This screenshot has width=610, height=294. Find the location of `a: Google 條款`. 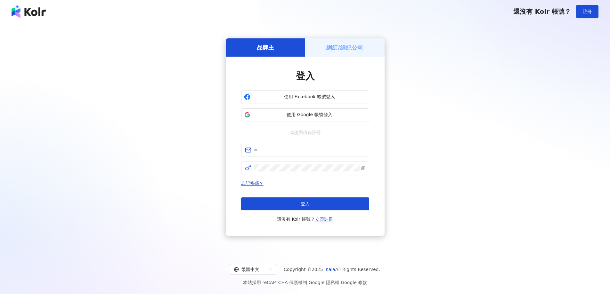

a: Google 條款 is located at coordinates (354, 283).